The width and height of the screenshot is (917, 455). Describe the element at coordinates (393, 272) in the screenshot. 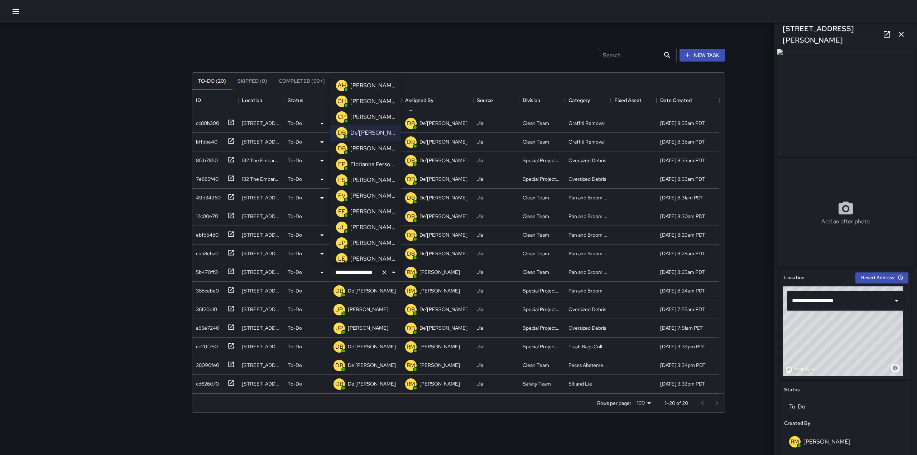

I see `button: Close` at that location.